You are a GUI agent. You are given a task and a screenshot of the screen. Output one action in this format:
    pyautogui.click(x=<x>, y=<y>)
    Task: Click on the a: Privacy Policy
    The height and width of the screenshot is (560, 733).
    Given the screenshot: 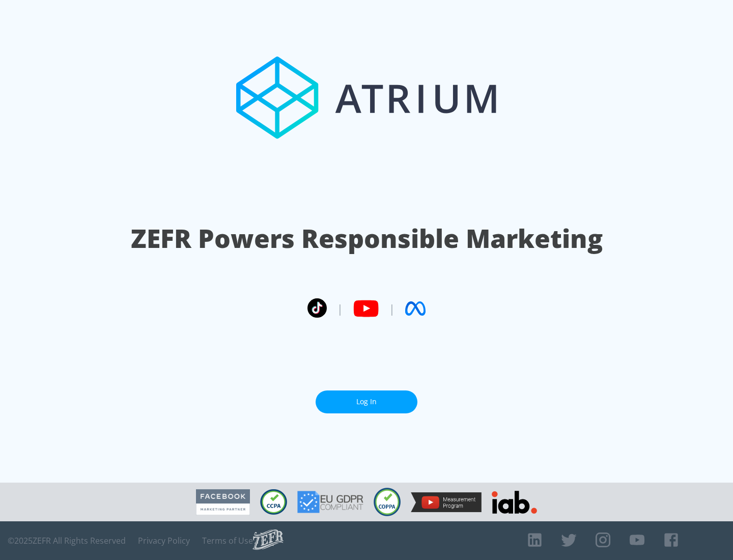 What is the action you would take?
    pyautogui.click(x=164, y=541)
    